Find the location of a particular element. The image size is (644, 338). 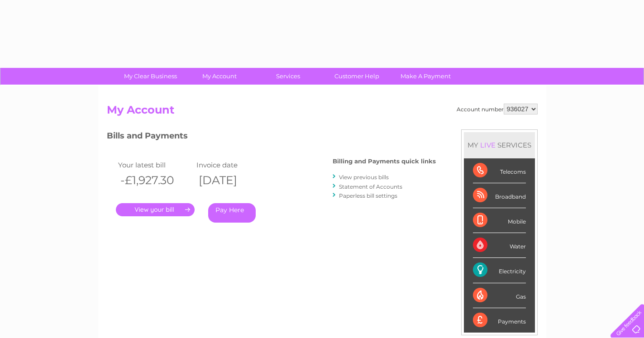

th: -£1,927.30 is located at coordinates (155, 180).